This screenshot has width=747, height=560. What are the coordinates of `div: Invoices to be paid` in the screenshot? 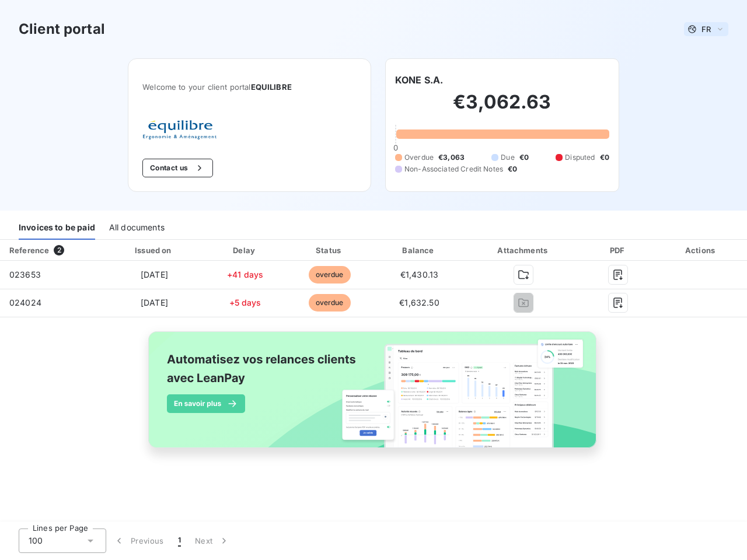 It's located at (57, 227).